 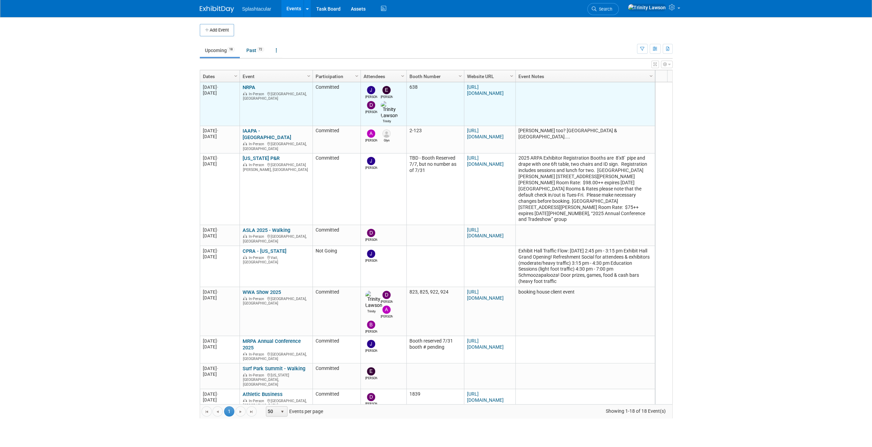 What do you see at coordinates (336, 266) in the screenshot?
I see `td: Not Going` at bounding box center [336, 266].